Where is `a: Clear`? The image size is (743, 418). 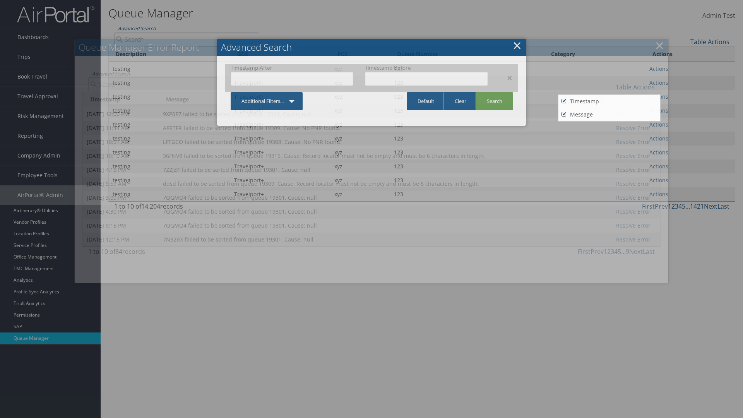 a: Clear is located at coordinates (460, 101).